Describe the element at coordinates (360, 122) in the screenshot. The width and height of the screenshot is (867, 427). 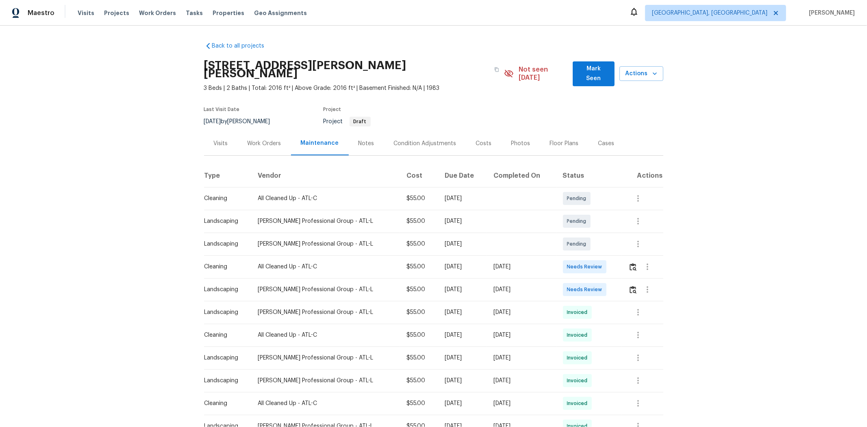
I see `span: Draft` at that location.